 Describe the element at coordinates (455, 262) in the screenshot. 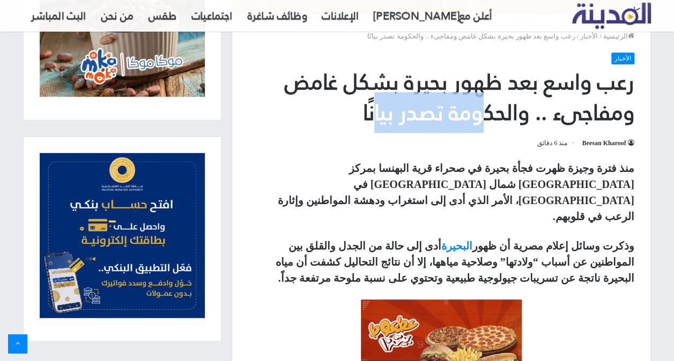

I see `strong: وذكرت وسائل إعلام مصرية أن ظهور أدى إلى حالة من الجدل والقلق بين المواطنين عن أسباب “ولادتها” وصل...` at that location.